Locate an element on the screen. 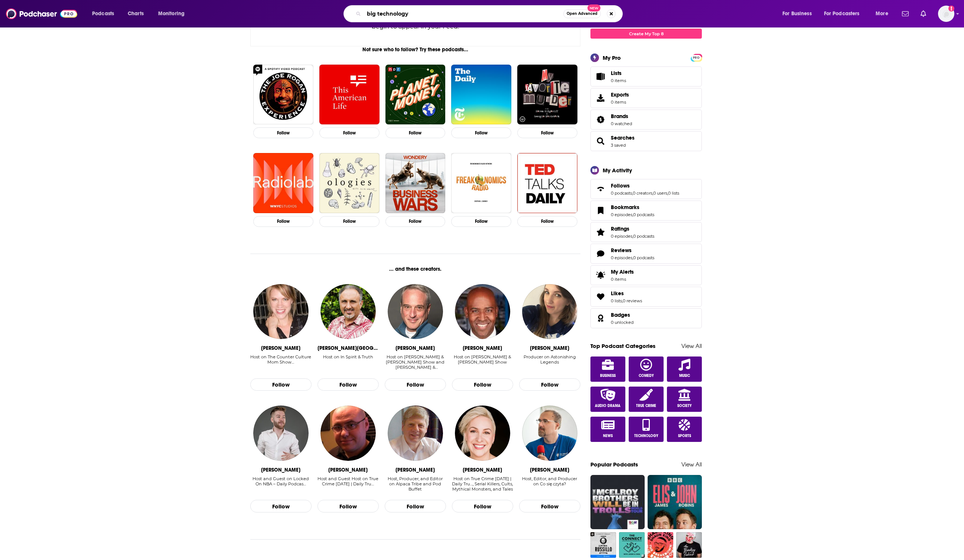  div: Steve Heatherington is located at coordinates (415, 470).